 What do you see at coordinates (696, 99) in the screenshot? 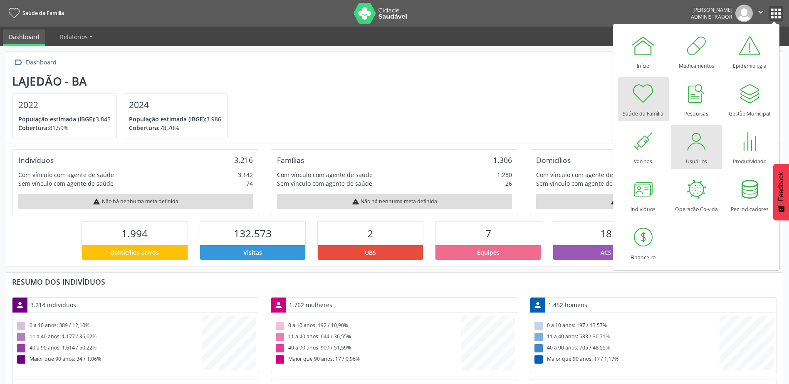
I see `a: Pesquisas` at bounding box center [696, 99].